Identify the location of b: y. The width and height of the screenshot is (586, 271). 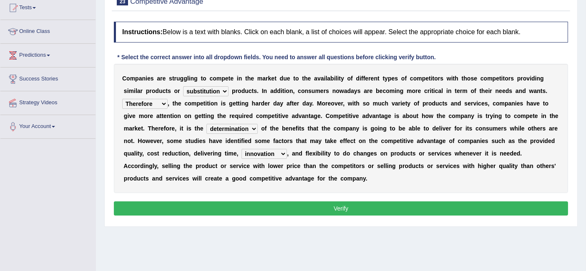
(356, 91).